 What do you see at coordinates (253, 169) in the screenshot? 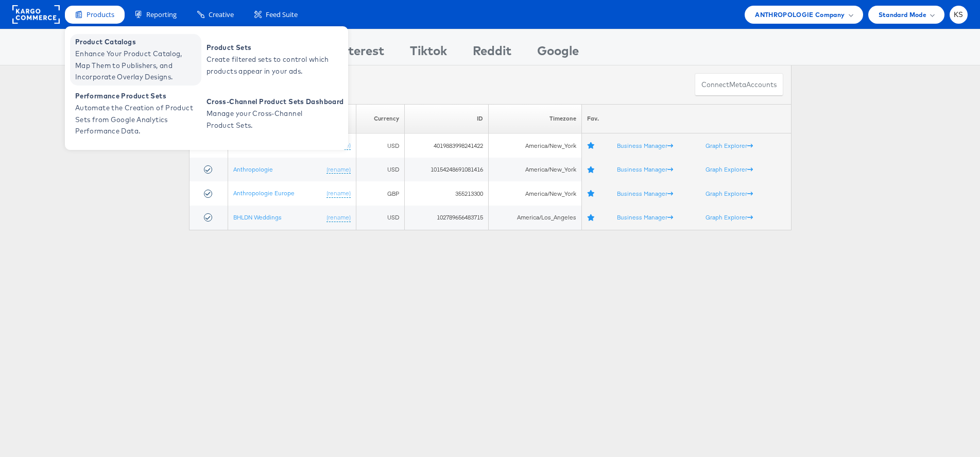
I see `a: Anthropologie` at bounding box center [253, 169].